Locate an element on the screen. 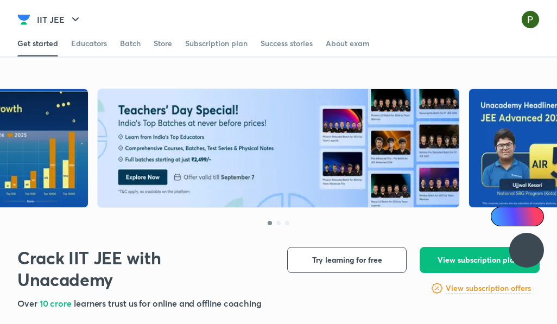 This screenshot has height=324, width=557. div: Educators is located at coordinates (89, 43).